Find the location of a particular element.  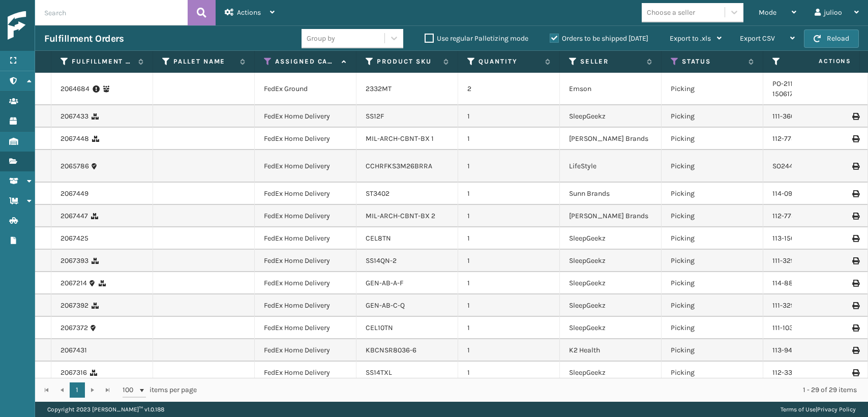

a: 1 is located at coordinates (77, 390).